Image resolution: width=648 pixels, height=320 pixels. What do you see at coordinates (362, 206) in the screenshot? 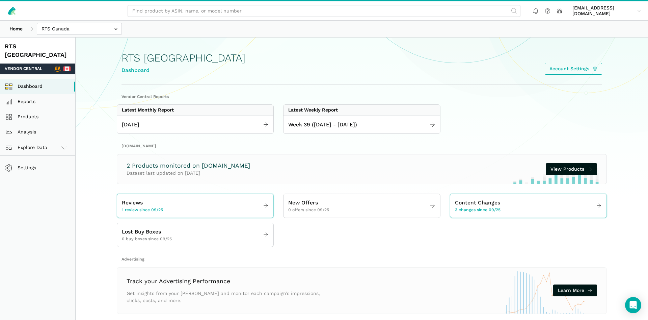
I see `a: New Offers 0 offers since 09/25` at bounding box center [362, 206].